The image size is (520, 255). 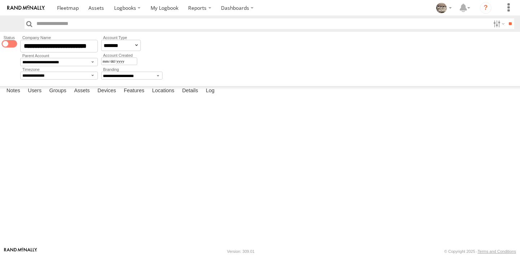 What do you see at coordinates (59, 38) in the screenshot?
I see `label: Company Name` at bounding box center [59, 38].